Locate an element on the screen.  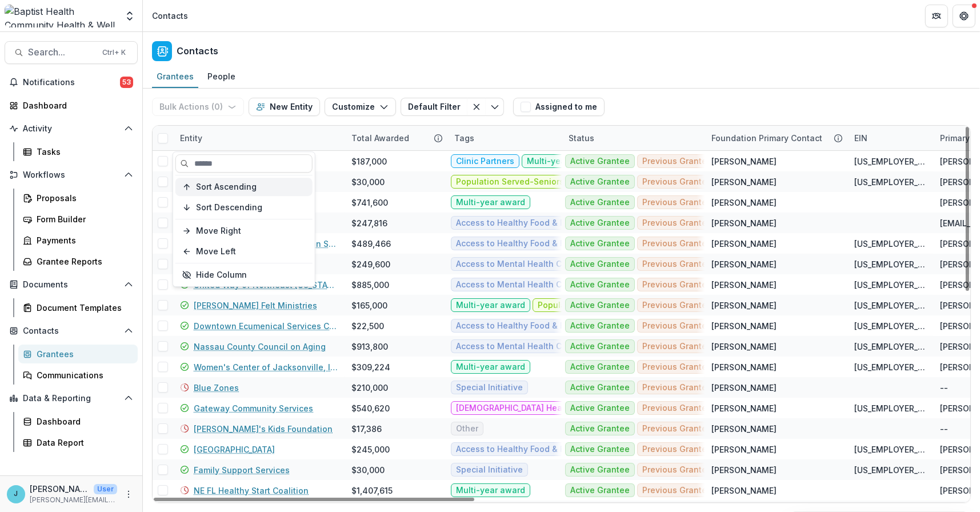
span: Multi-year award is located at coordinates (490, 202).